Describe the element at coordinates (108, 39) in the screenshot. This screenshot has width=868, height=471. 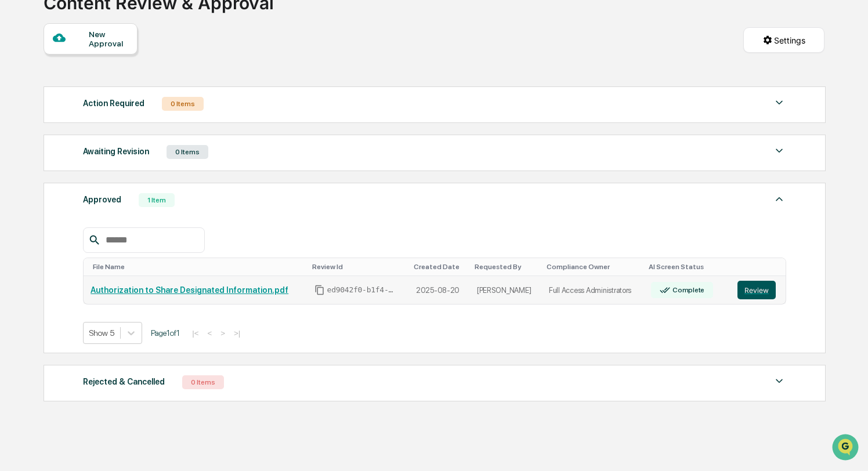
I see `div: New Approval` at that location.